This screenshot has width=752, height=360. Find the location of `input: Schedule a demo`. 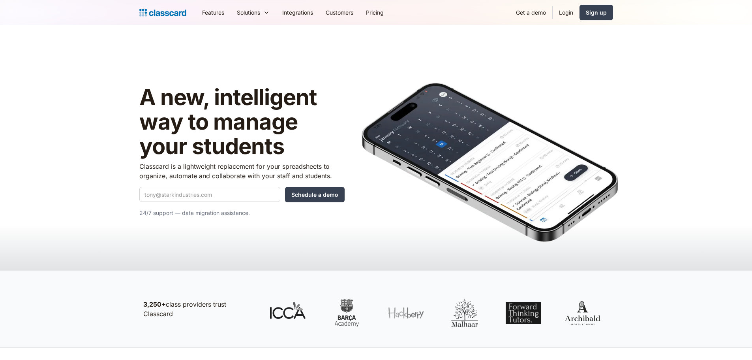

input: Schedule a demo is located at coordinates (315, 194).